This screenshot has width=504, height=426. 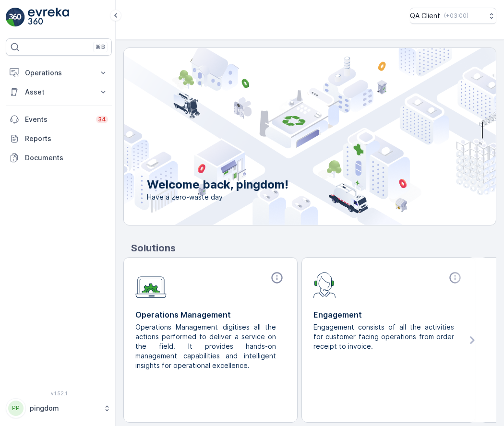 What do you see at coordinates (100, 47) in the screenshot?
I see `p: ⌘B` at bounding box center [100, 47].